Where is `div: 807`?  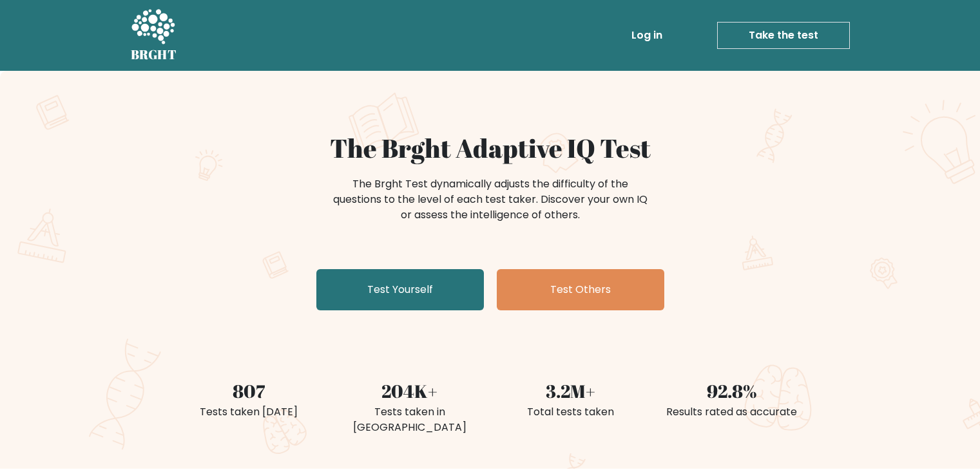
div: 807 is located at coordinates (249, 392).